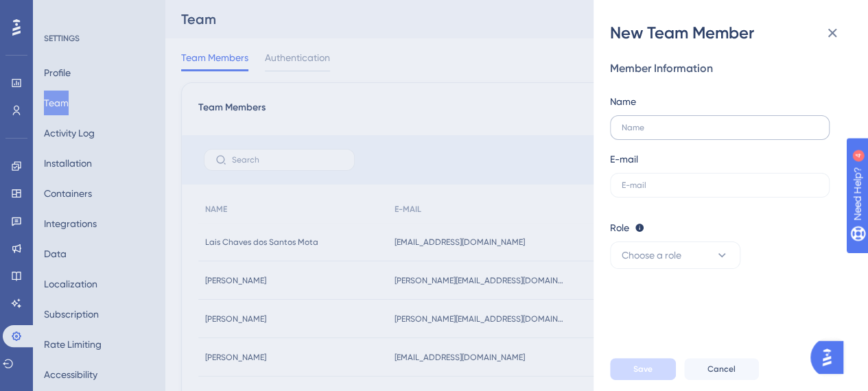 This screenshot has height=391, width=868. Describe the element at coordinates (651, 255) in the screenshot. I see `span: Choose a role` at that location.